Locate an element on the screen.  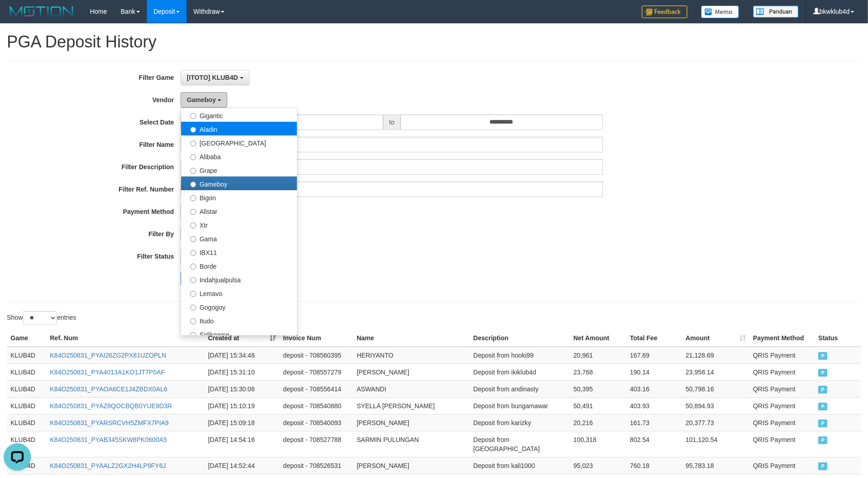
input: Gogogoy is located at coordinates (193, 307).